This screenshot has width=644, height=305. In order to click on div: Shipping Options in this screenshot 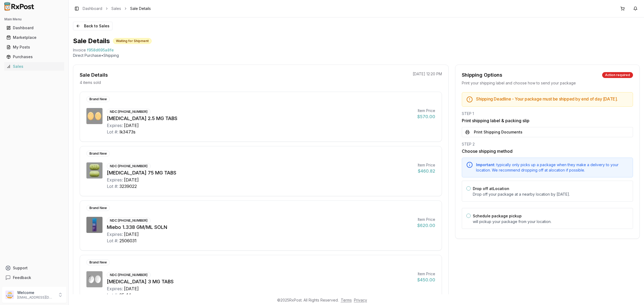, I will do `click(482, 75)`.